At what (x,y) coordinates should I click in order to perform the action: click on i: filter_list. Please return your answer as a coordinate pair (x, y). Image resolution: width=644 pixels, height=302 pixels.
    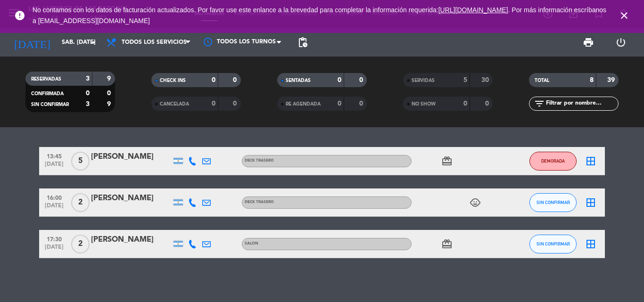
    Looking at the image, I should click on (540, 104).